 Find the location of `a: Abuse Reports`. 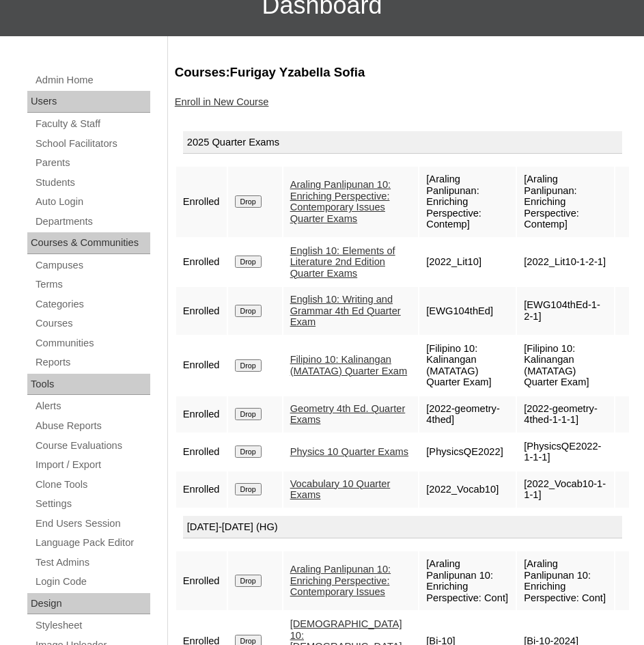

a: Abuse Reports is located at coordinates (92, 426).